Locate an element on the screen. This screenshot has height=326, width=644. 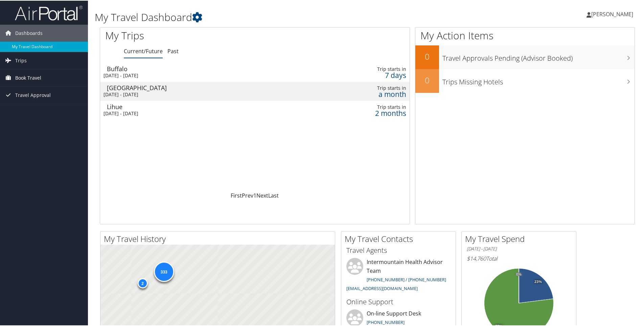
div: 2 months is located at coordinates (369, 113).